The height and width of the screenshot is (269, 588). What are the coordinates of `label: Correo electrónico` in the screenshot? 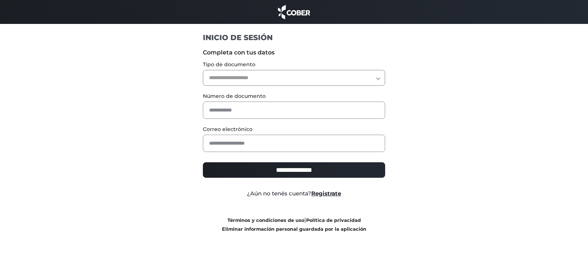 It's located at (294, 129).